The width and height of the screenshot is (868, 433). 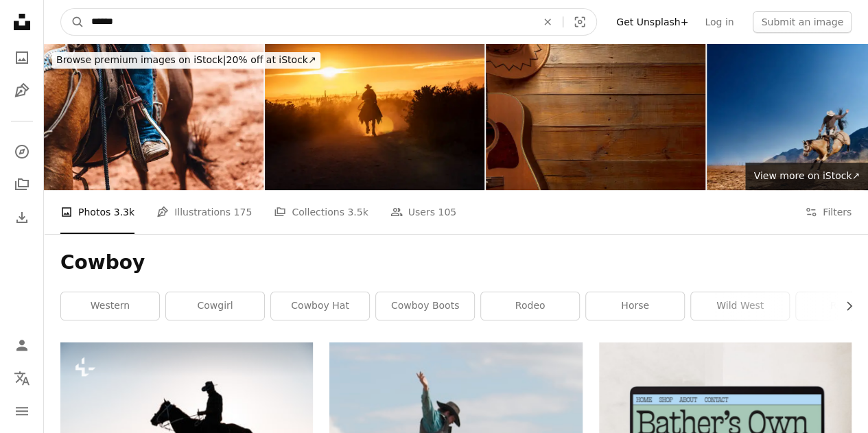 I want to click on button: Language, so click(x=22, y=378).